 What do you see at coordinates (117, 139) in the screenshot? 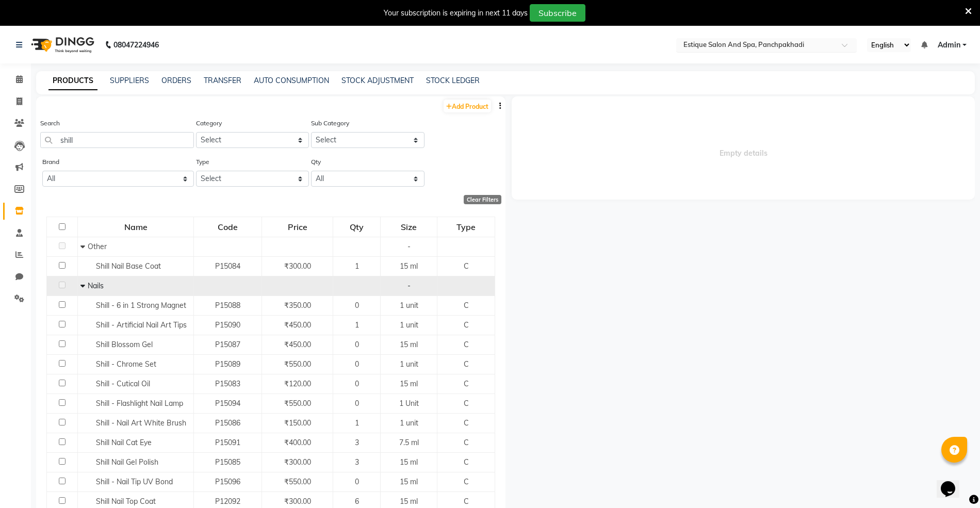
I see `input: Search by product name or code` at bounding box center [117, 139].